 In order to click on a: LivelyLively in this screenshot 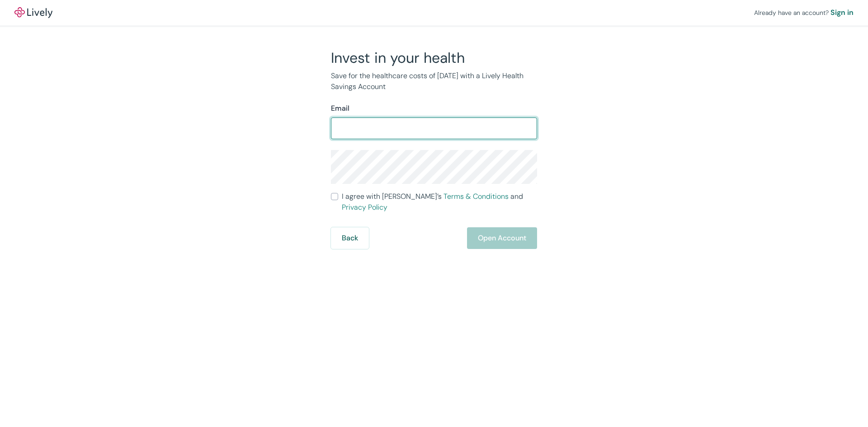, I will do `click(34, 12)`.